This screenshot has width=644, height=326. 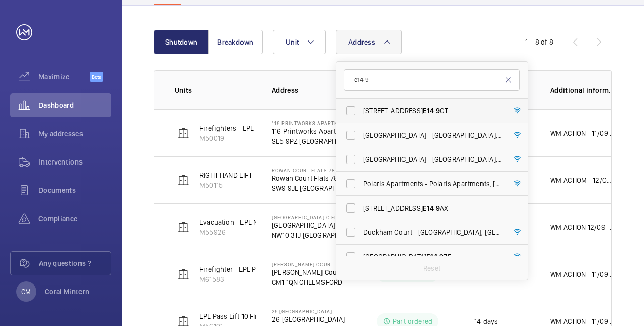 What do you see at coordinates (314, 282) in the screenshot?
I see `p: CM1 1QN CHELMSFORD` at bounding box center [314, 282].